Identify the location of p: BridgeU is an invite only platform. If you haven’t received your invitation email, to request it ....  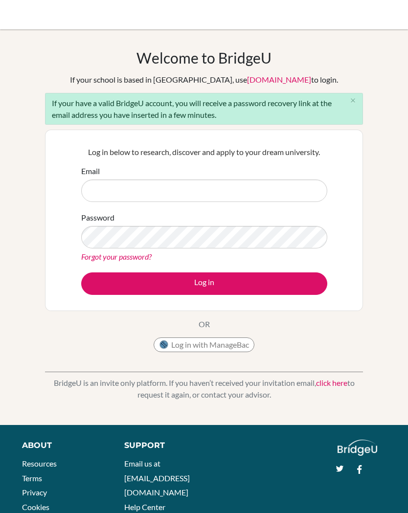
(204, 389).